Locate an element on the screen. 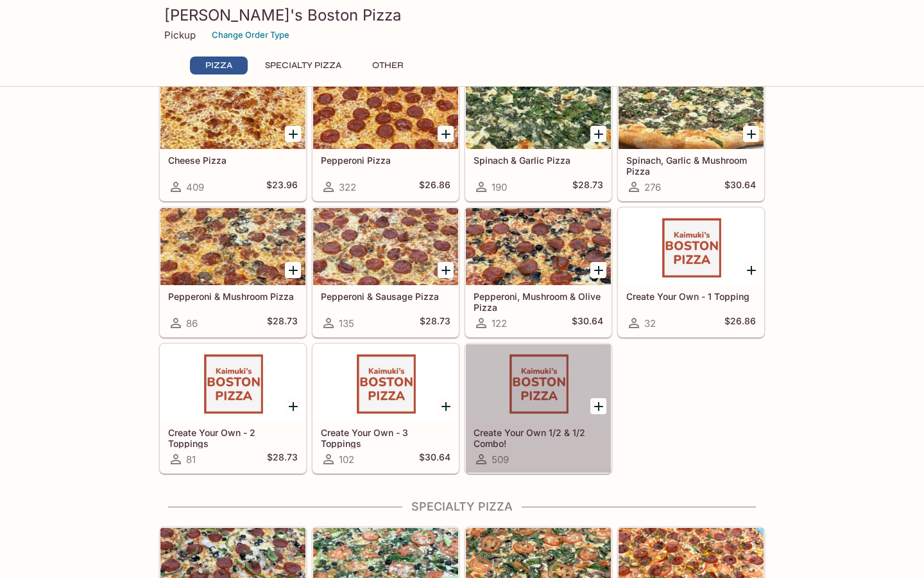 The height and width of the screenshot is (578, 924). span: 409 is located at coordinates (195, 187).